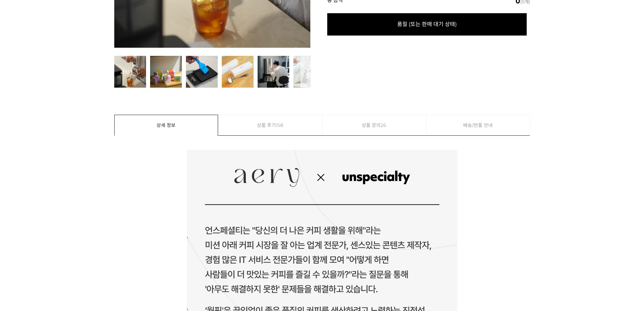 This screenshot has width=644, height=311. Describe the element at coordinates (427, 24) in the screenshot. I see `span: 품절 (또는 판매 대기 상태)` at that location.